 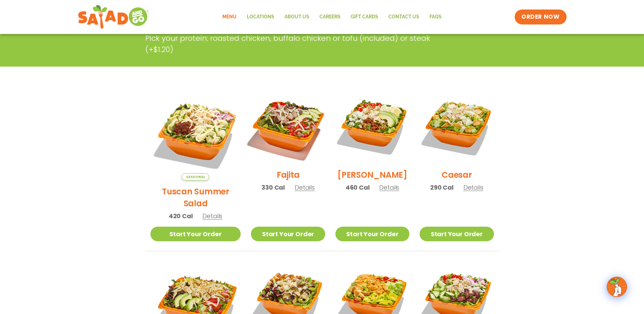 What do you see at coordinates (296, 44) in the screenshot?
I see `p: Pick your protein: roasted chicken, buffalo chicken or tofu (included) or steak (+$1.20)` at bounding box center [296, 44].